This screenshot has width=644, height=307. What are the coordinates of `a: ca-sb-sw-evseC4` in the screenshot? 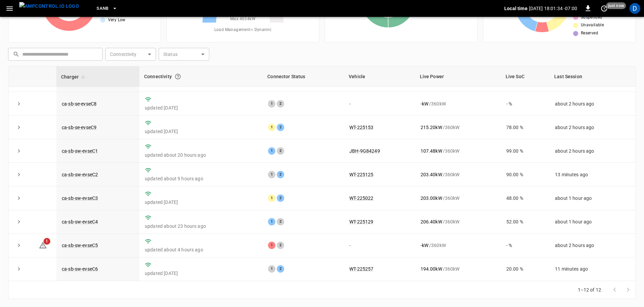 It's located at (79, 222).